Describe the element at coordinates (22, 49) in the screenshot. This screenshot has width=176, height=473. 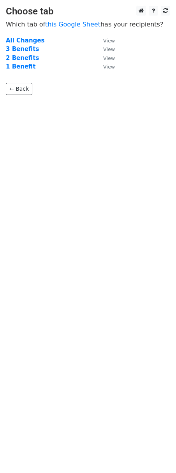
I see `a: 3 Benefits` at that location.